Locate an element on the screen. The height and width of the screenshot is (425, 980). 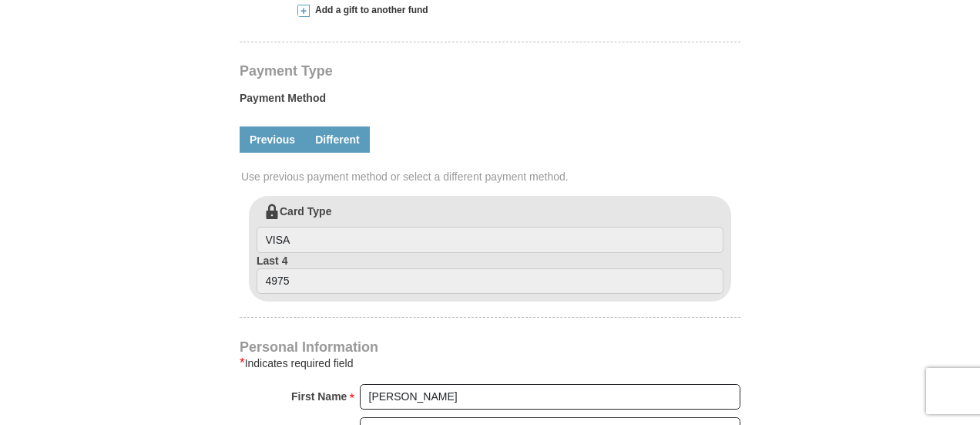
strong: First Name is located at coordinates (319, 396).